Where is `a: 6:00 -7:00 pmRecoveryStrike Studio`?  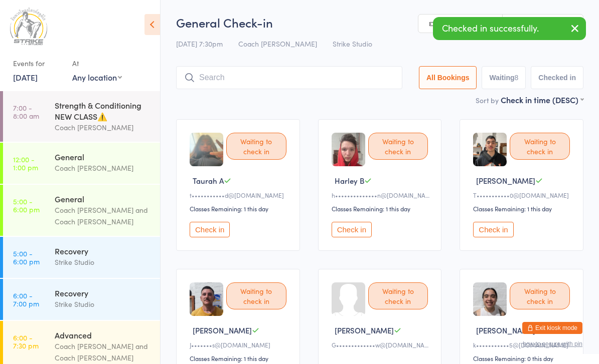
a: 6:00 -7:00 pmRecoveryStrike Studio is located at coordinates (82, 300).